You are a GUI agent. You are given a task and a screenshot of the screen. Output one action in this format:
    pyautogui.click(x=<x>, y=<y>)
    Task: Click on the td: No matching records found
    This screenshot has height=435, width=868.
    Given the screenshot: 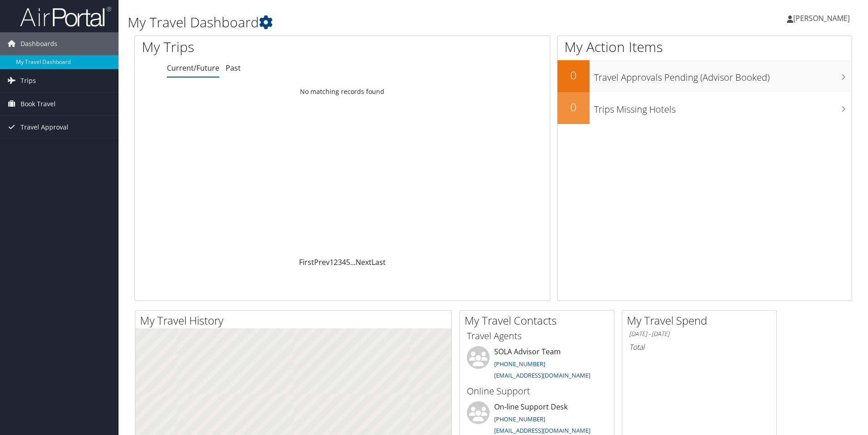 What is the action you would take?
    pyautogui.click(x=343, y=91)
    